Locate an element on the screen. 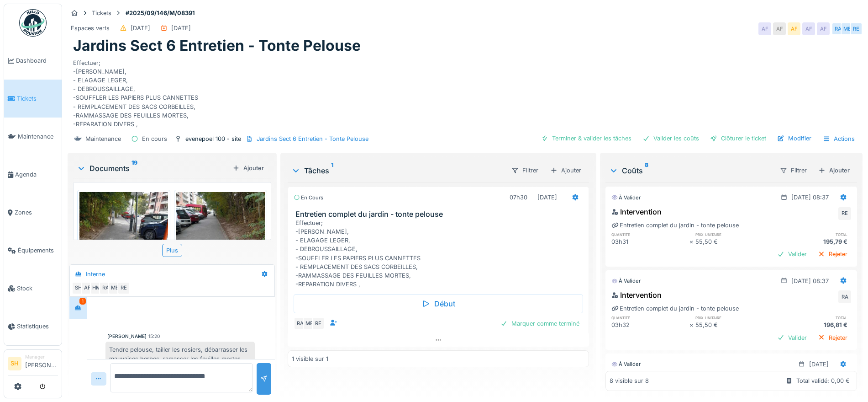 This screenshot has height=402, width=868. li: SH is located at coordinates (14, 363).